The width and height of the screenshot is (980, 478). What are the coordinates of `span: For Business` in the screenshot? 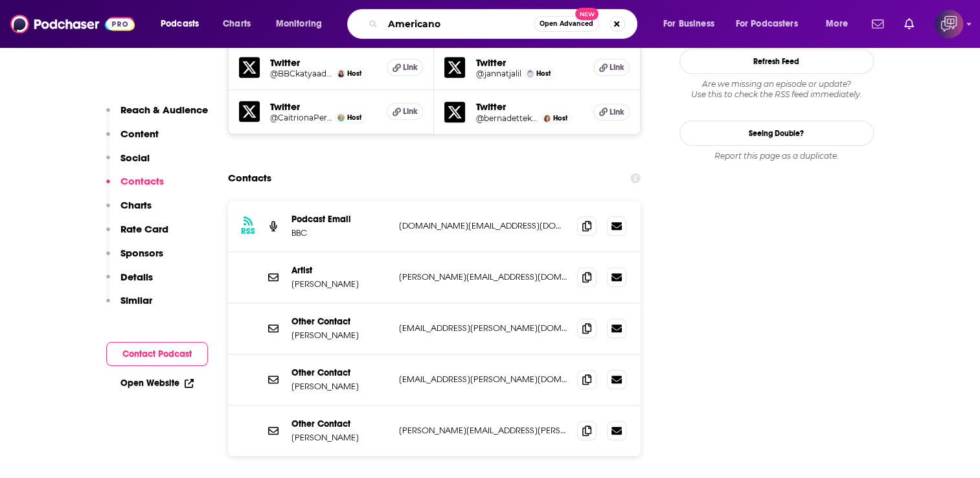 It's located at (688, 24).